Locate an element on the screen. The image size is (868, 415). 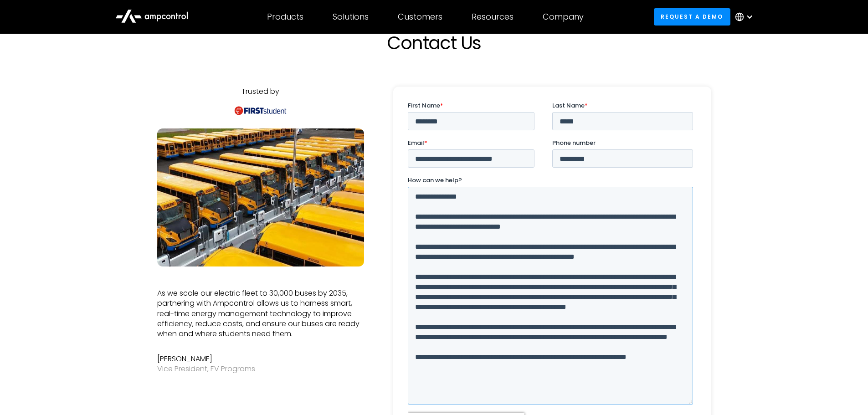
div: Customers is located at coordinates (420, 17).